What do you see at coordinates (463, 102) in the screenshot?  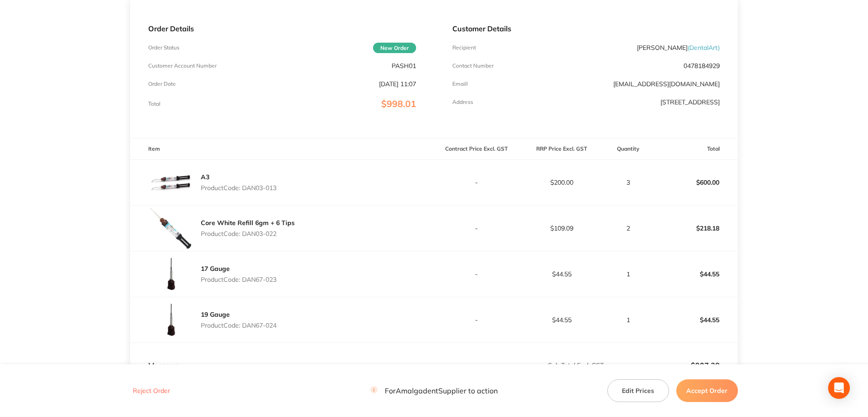 I see `p: Address` at bounding box center [463, 102].